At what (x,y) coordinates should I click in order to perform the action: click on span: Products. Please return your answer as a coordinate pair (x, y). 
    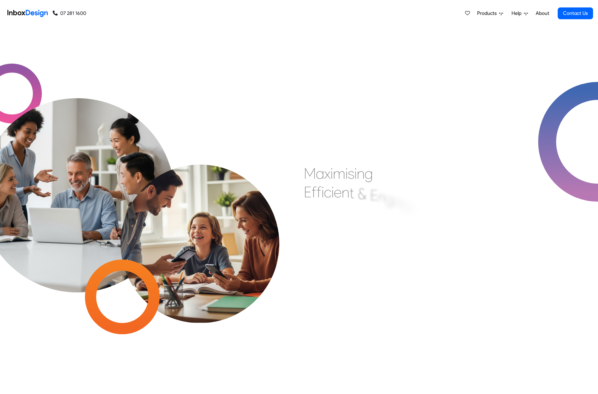
    Looking at the image, I should click on (488, 13).